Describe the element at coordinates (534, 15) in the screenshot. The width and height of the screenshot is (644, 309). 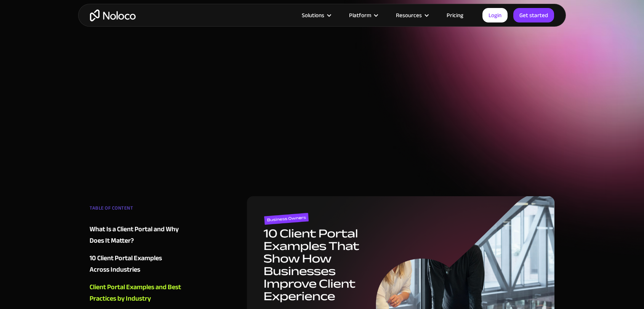
I see `a: Get started` at that location.